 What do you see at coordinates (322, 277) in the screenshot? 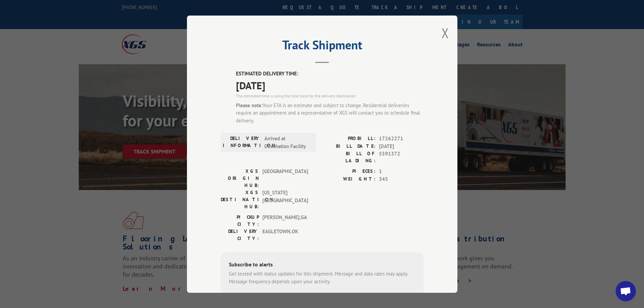
I see `div: Get texted with status updates for this shipment. Message and data rates may apply. Message frequ...` at bounding box center [322, 277].